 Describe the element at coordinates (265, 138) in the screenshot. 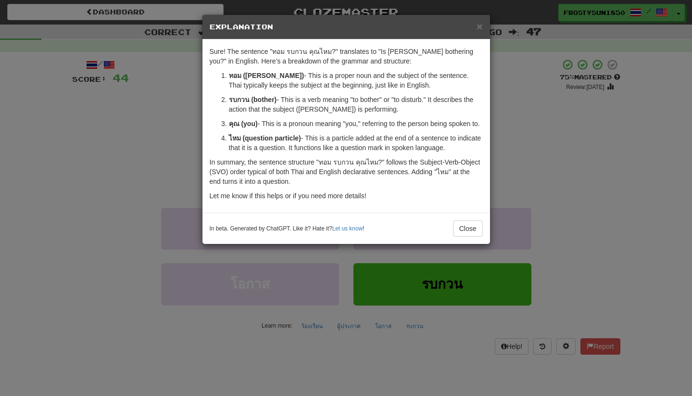

I see `strong: ไหม (question particle)` at that location.